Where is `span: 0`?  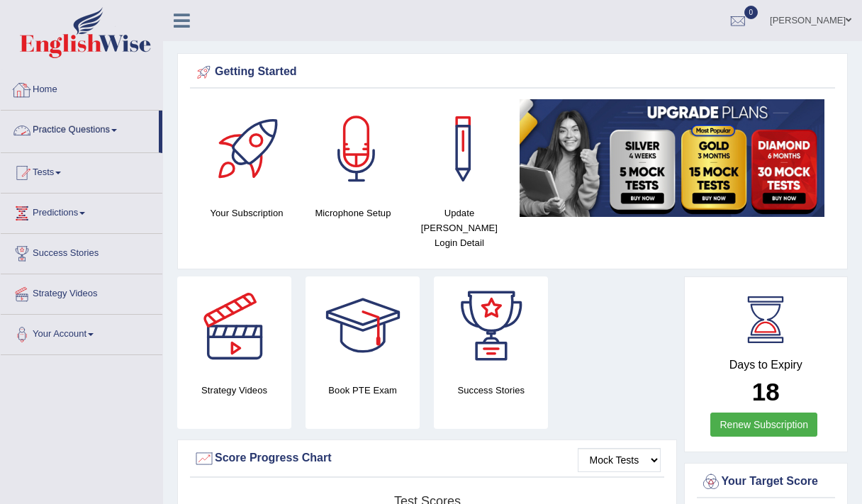 span: 0 is located at coordinates (751, 12).